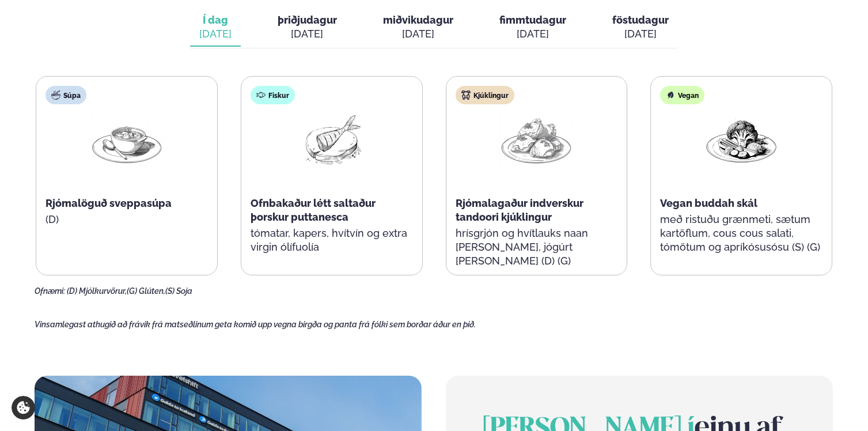  Describe the element at coordinates (533, 20) in the screenshot. I see `span: fimmtudagur` at that location.